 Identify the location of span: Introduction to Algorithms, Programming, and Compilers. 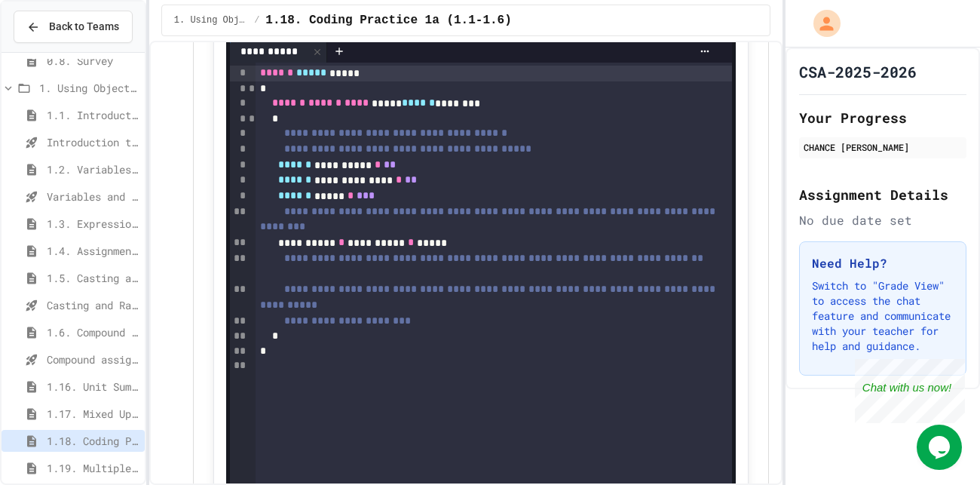
(93, 142).